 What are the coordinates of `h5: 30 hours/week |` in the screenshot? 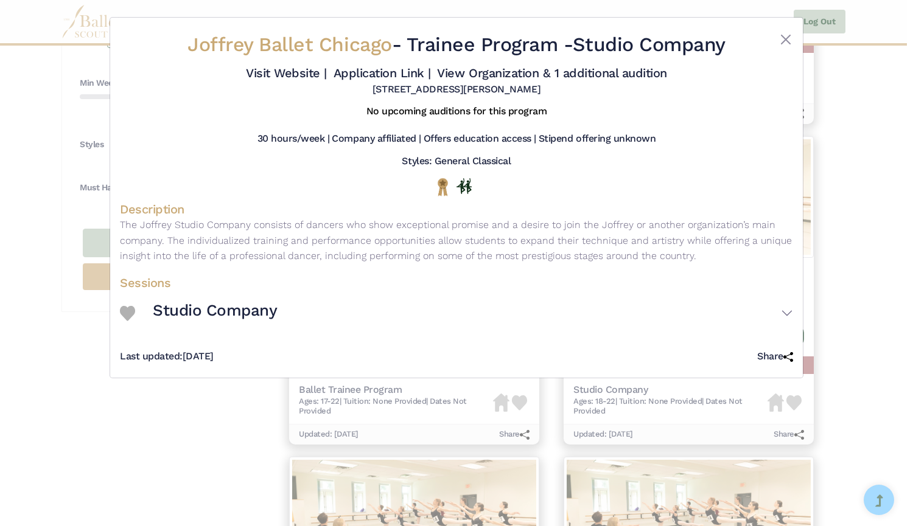 It's located at (293, 139).